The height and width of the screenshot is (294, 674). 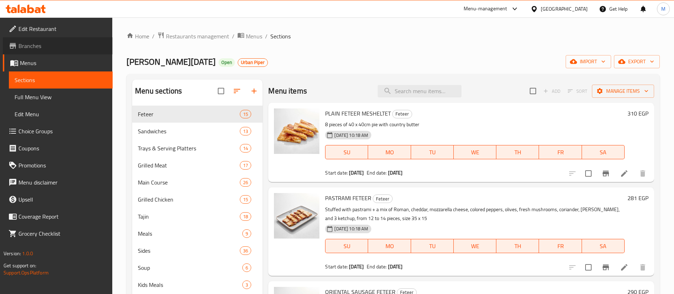 What do you see at coordinates (190, 267) in the screenshot?
I see `div: Soup` at bounding box center [190, 267].